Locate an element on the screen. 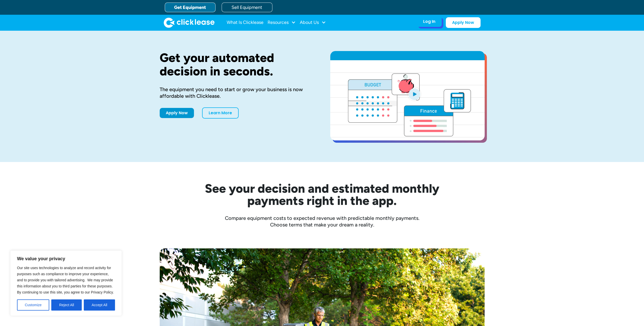  div: Log In is located at coordinates (429, 22).